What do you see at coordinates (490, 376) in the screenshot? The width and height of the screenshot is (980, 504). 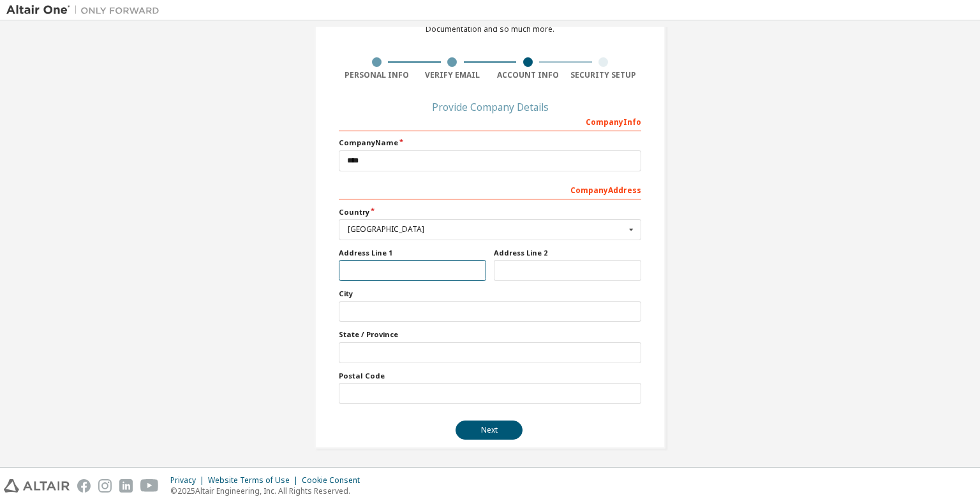 I see `label: Postal Code` at bounding box center [490, 376].